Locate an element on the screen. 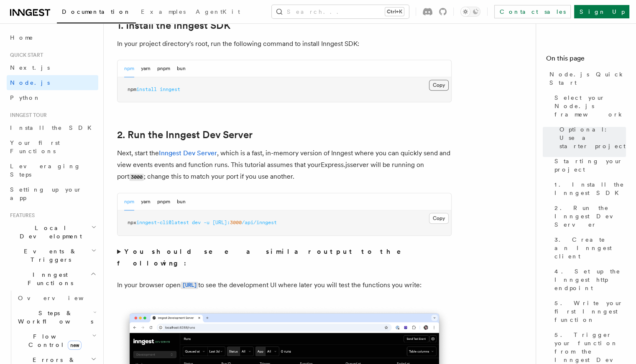  a: Documentation is located at coordinates (96, 13).